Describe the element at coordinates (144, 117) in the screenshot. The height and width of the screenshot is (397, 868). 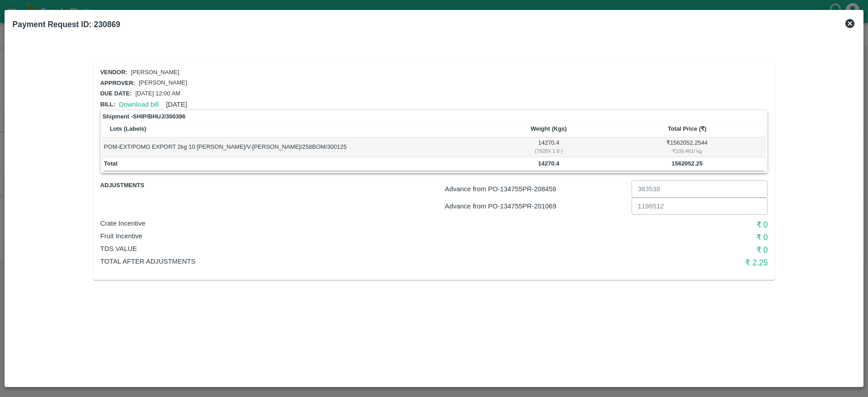
I see `strong: Shipment - SHIP/BHUJ/300396` at that location.